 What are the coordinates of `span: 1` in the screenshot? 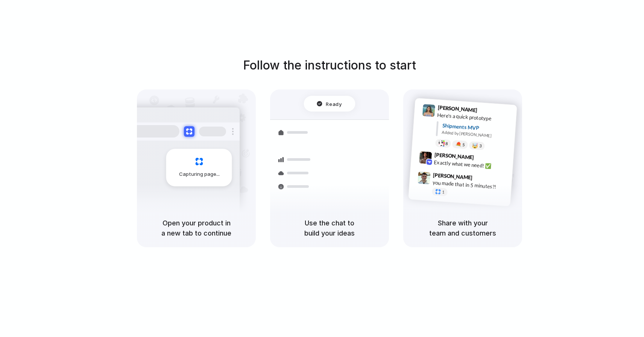 It's located at (443, 192).